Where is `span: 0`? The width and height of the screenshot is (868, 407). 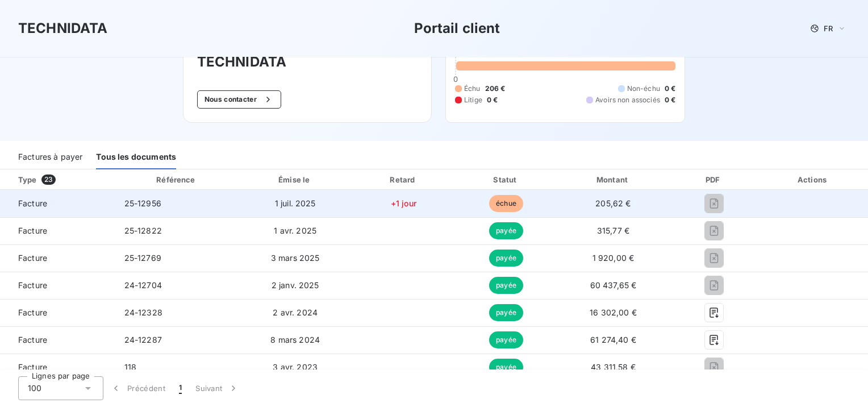
span: 0 is located at coordinates (456, 79).